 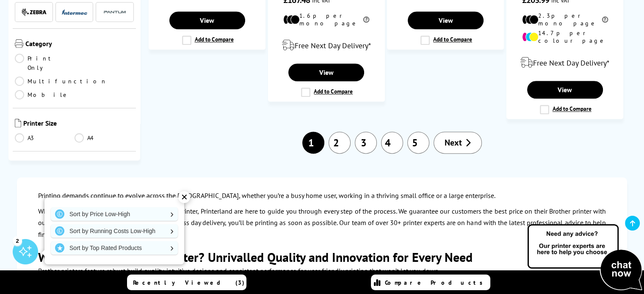 I want to click on a: 5, so click(x=419, y=143).